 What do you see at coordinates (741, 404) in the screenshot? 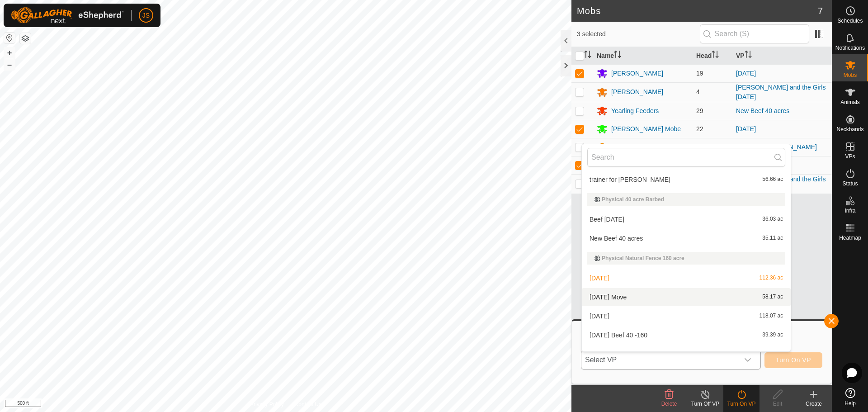
I see `div: Turn On VP` at bounding box center [741, 404].